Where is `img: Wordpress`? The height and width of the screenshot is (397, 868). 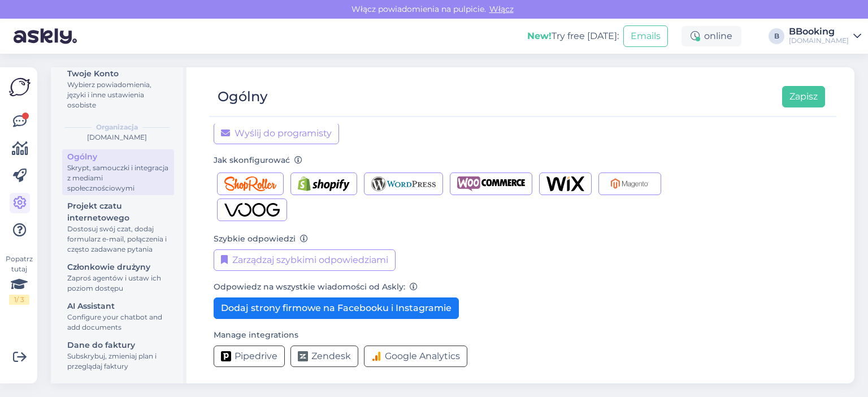
img: Wordpress is located at coordinates (403, 184).